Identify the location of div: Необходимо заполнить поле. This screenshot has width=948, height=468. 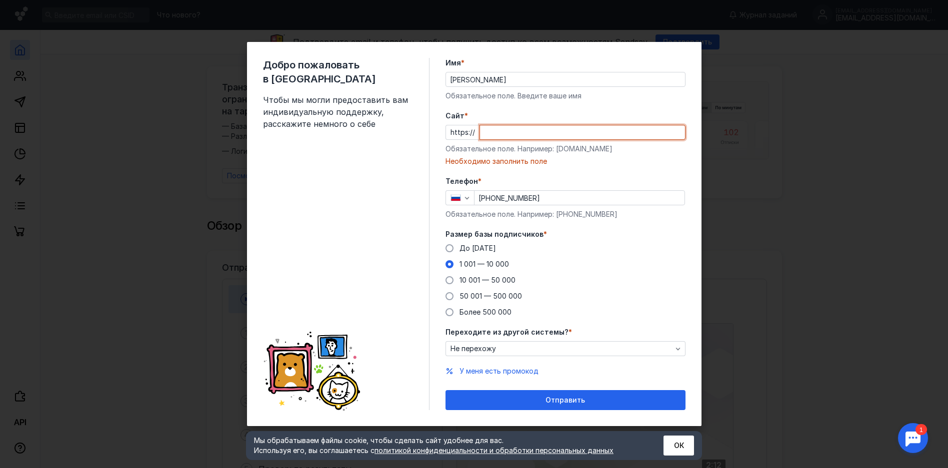
(565, 161).